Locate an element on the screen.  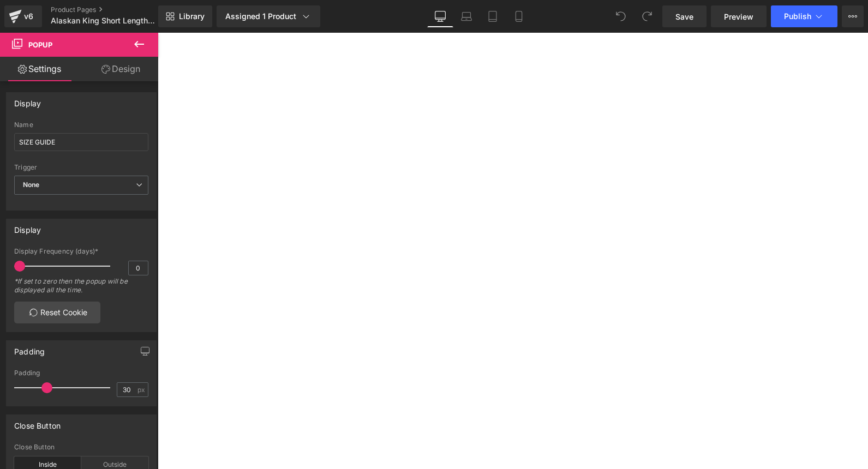
b: None is located at coordinates (31, 185).